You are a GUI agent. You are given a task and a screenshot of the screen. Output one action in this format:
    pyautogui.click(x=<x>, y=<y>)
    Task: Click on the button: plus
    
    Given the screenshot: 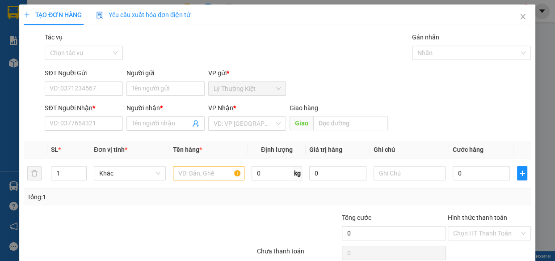 What is the action you would take?
    pyautogui.click(x=523, y=173)
    